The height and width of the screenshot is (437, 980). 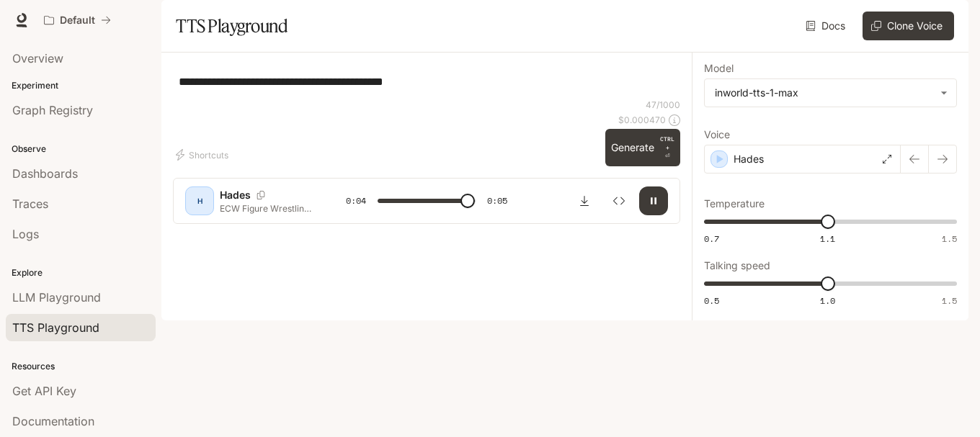 What do you see at coordinates (908, 26) in the screenshot?
I see `button: Clone Voice` at bounding box center [908, 26].